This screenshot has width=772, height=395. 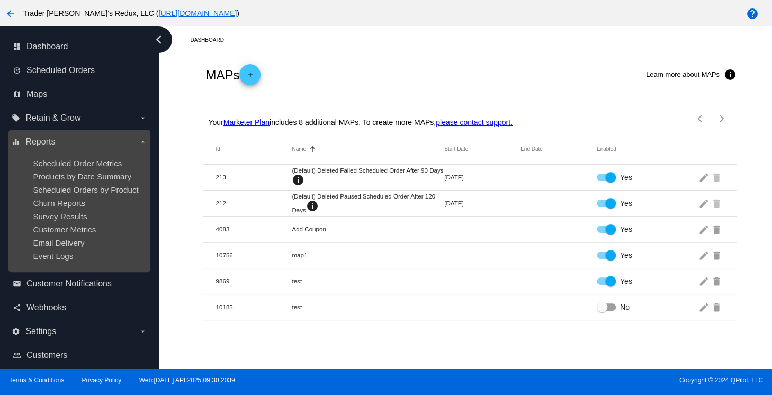 What do you see at coordinates (60, 70) in the screenshot?
I see `span: Scheduled Orders` at bounding box center [60, 70].